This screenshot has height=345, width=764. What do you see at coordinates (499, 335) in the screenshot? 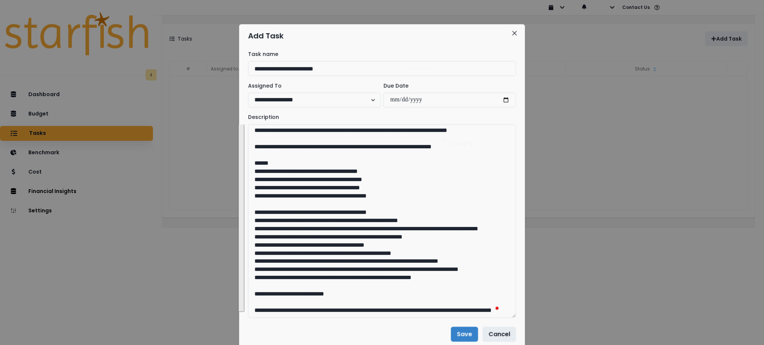
I see `button: Cancel` at bounding box center [499, 335].